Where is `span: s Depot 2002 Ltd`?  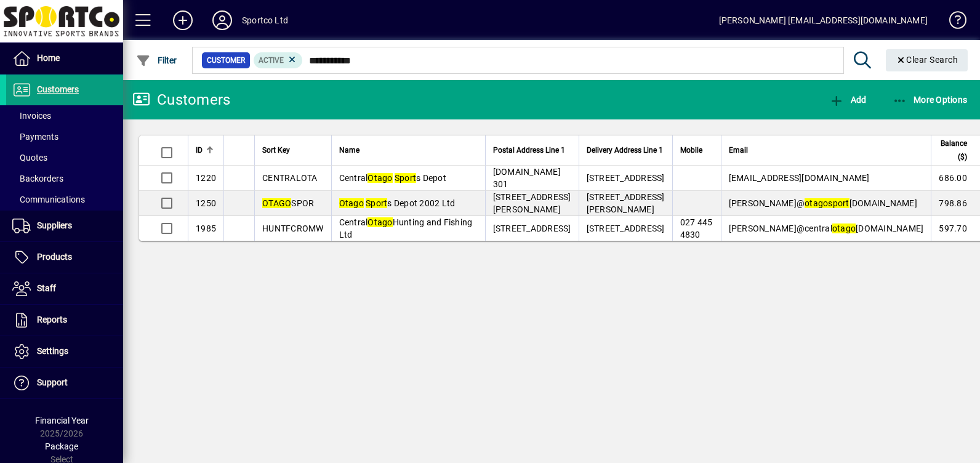 span: s Depot 2002 Ltd is located at coordinates (397, 203).